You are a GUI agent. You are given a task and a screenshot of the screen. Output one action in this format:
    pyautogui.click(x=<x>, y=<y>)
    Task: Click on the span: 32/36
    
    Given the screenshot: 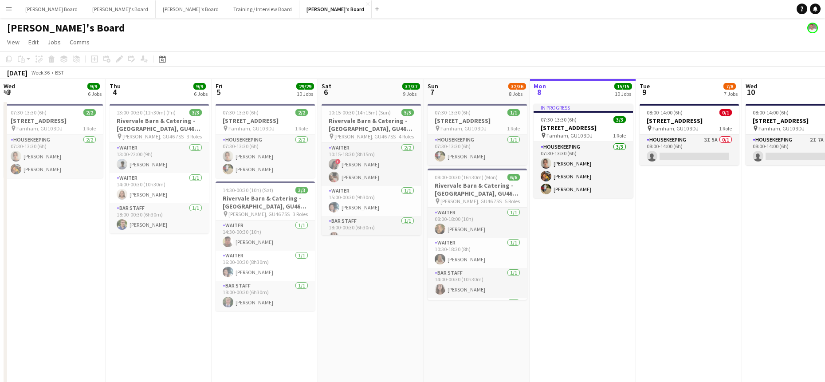 What is the action you would take?
    pyautogui.click(x=517, y=86)
    